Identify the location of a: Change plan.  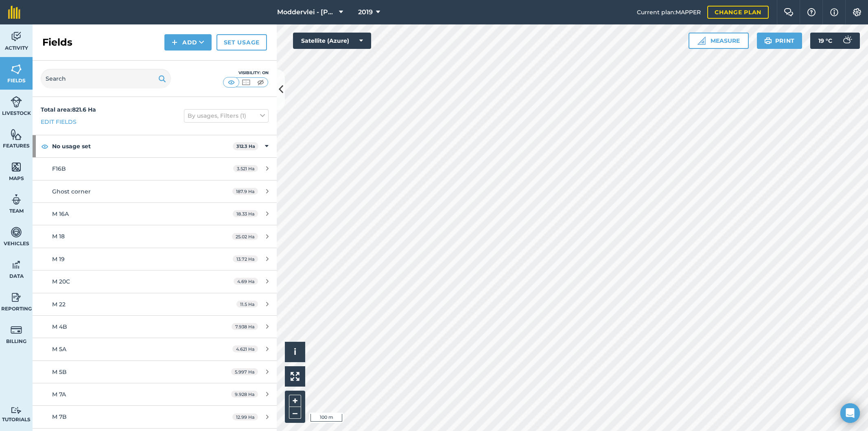
(737, 12).